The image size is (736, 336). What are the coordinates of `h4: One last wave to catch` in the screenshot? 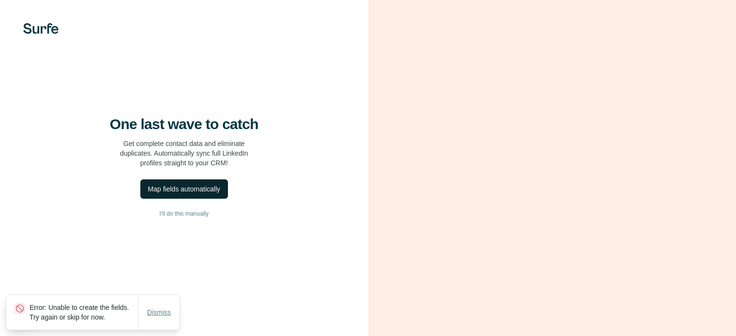 It's located at (184, 124).